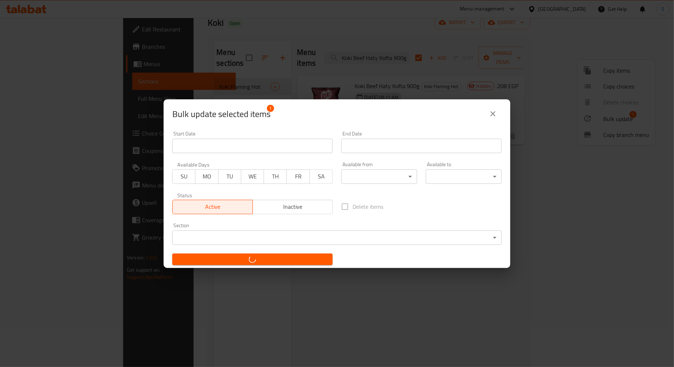 This screenshot has width=674, height=367. What do you see at coordinates (212, 207) in the screenshot?
I see `button: Active` at bounding box center [212, 207].